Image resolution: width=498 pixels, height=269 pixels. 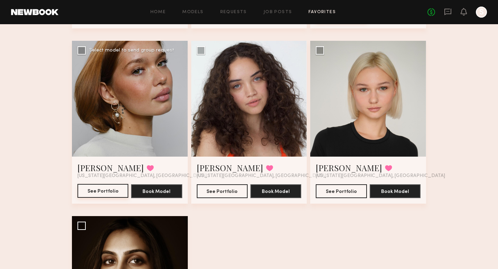 I want to click on a: Models, so click(x=193, y=12).